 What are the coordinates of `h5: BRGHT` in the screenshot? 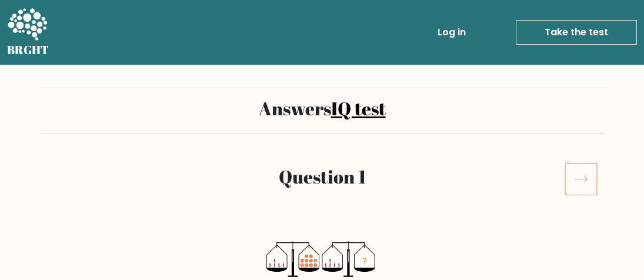 It's located at (29, 50).